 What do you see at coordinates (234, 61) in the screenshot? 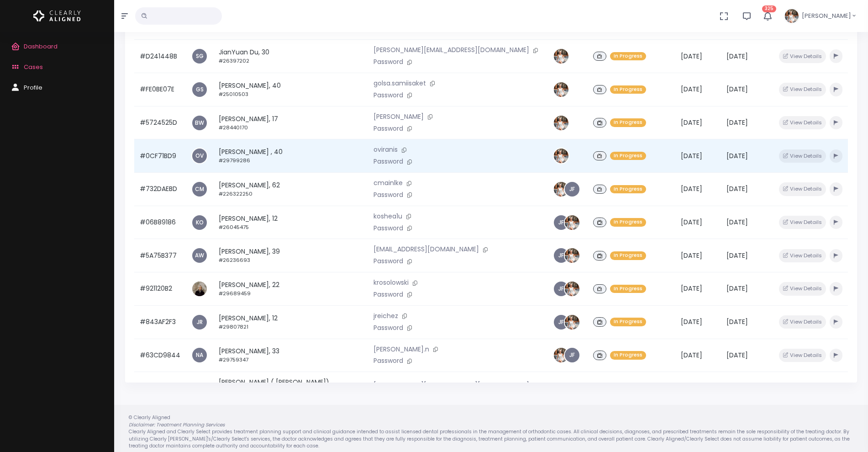
I see `small: #26397202` at bounding box center [234, 61].